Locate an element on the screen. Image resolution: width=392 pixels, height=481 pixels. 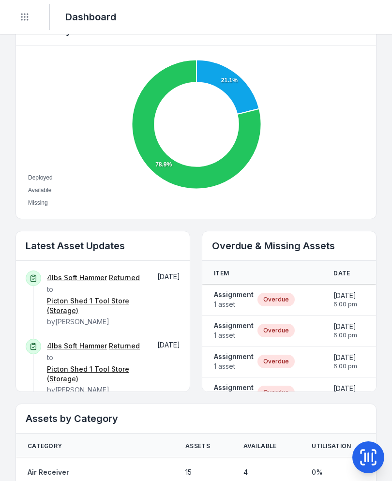
span: 15 is located at coordinates (188, 473).